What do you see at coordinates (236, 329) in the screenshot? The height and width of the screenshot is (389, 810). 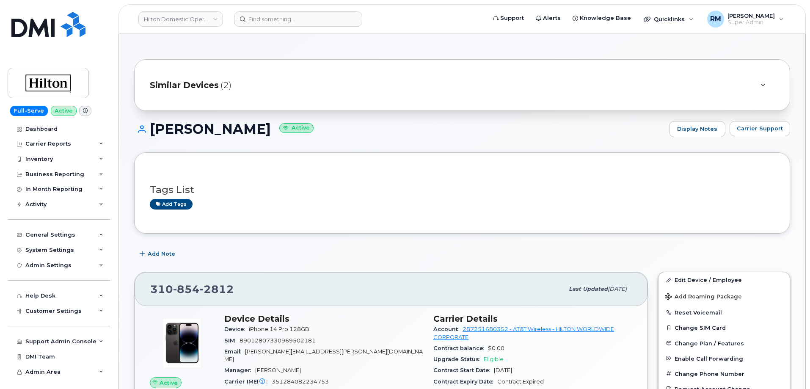 I see `span: Device` at bounding box center [236, 329].